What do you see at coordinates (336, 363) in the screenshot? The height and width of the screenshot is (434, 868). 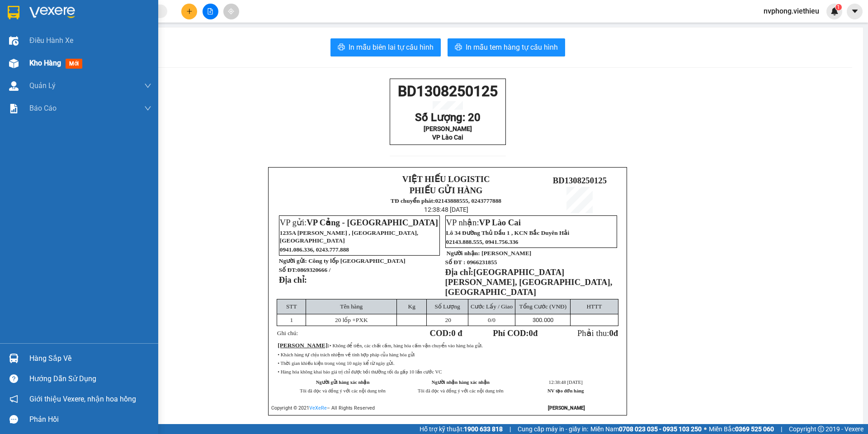 I see `span: • Thời gian khiếu kiện trong vòng 10 ngày kể từ ngày gửi.` at bounding box center [336, 363].